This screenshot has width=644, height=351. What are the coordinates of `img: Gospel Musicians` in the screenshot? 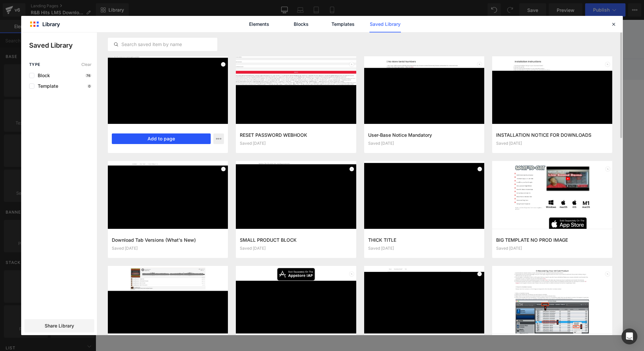 It's located at (114, 20).